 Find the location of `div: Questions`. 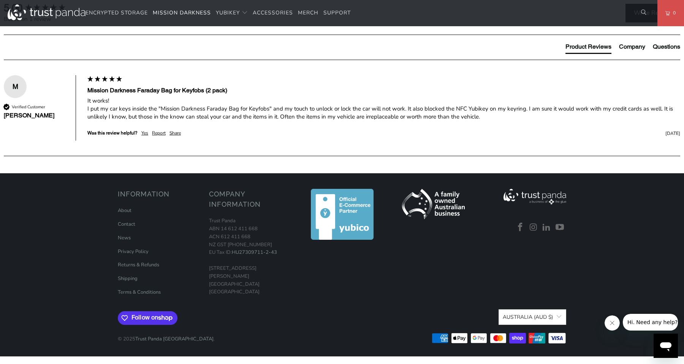

div: Questions is located at coordinates (666, 47).